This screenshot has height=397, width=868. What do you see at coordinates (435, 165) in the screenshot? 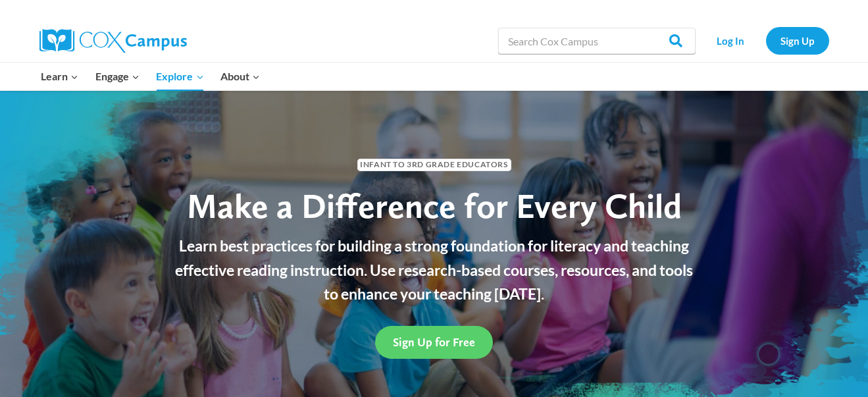
I see `span: Infant to 3rd Grade Educators` at bounding box center [435, 165].